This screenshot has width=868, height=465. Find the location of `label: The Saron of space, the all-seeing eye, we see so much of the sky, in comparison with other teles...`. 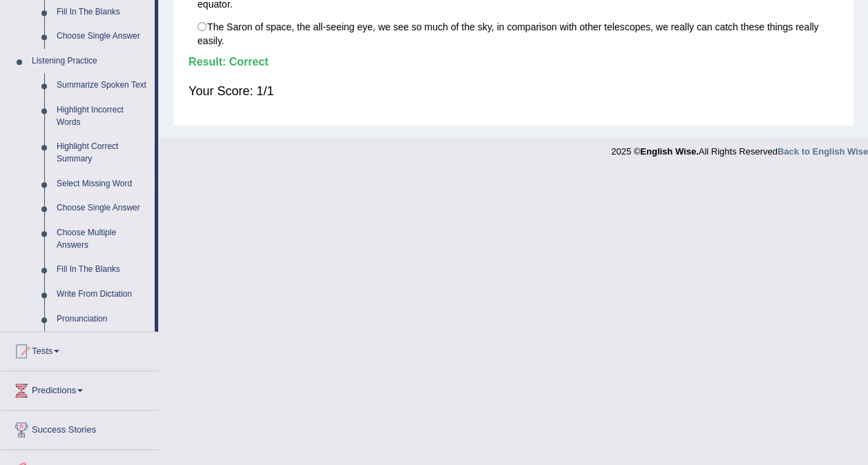

label: The Saron of space, the all-seeing eye, we see so much of the sky, in comparison with other teles... is located at coordinates (513, 34).